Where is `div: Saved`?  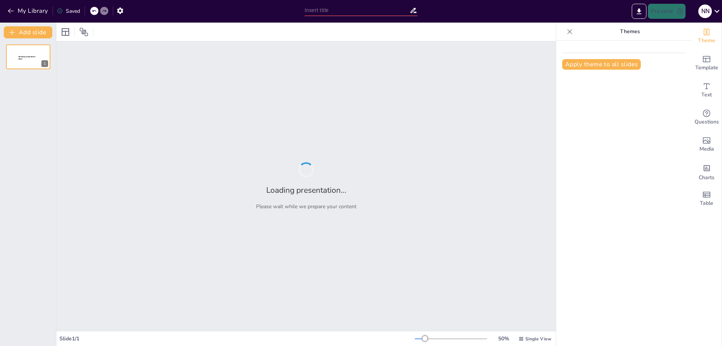
div: Saved is located at coordinates (68, 11).